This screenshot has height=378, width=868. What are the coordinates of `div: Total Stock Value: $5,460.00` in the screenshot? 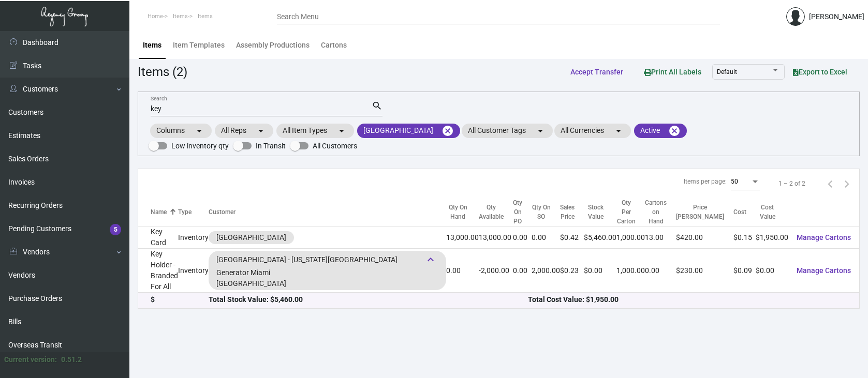 It's located at (368, 299).